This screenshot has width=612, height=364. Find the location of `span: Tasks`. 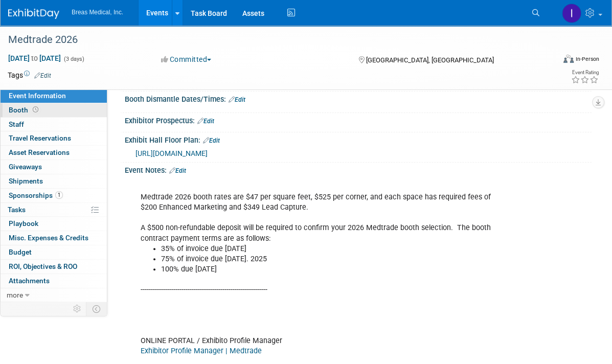

span: Tasks is located at coordinates (16, 210).